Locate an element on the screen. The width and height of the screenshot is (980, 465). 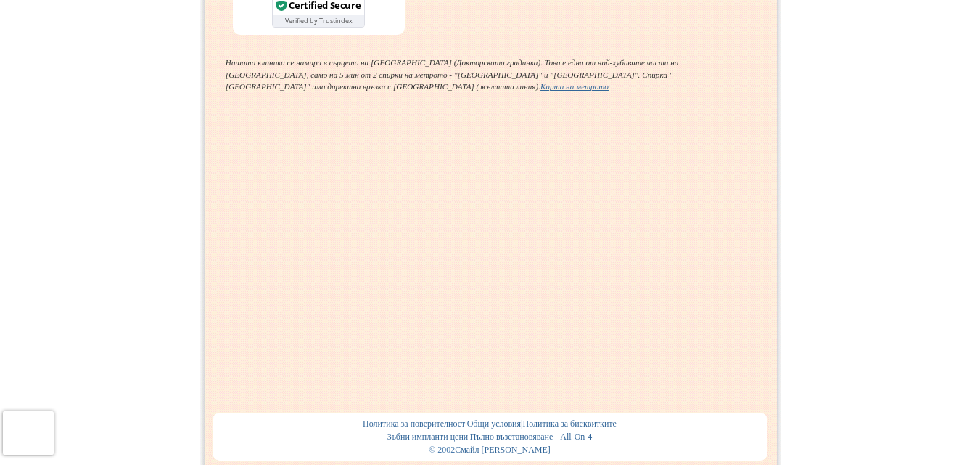
a: Пълно възстановяване - All-On-4 is located at coordinates (531, 437).